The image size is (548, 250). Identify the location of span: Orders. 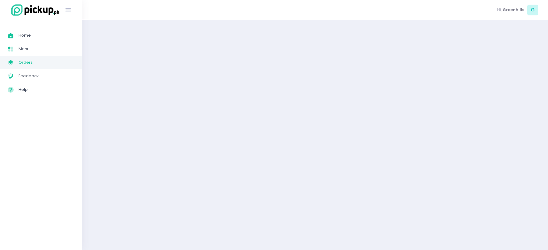
(46, 63).